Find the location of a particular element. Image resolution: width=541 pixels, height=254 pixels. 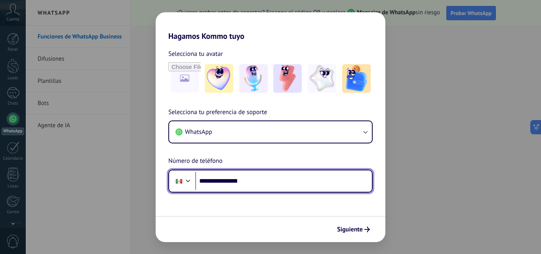

span: Número de teléfono is located at coordinates (195, 161).